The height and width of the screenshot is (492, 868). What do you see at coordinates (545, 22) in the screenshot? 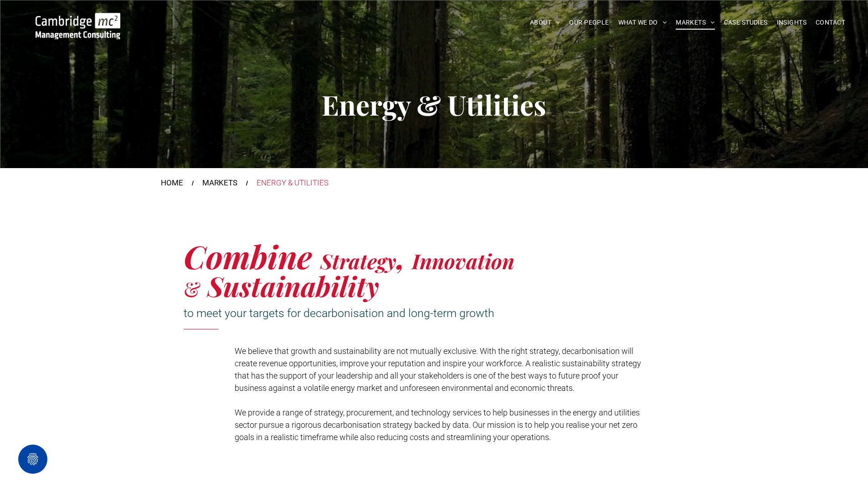
I see `a: ABOUT` at bounding box center [545, 22].